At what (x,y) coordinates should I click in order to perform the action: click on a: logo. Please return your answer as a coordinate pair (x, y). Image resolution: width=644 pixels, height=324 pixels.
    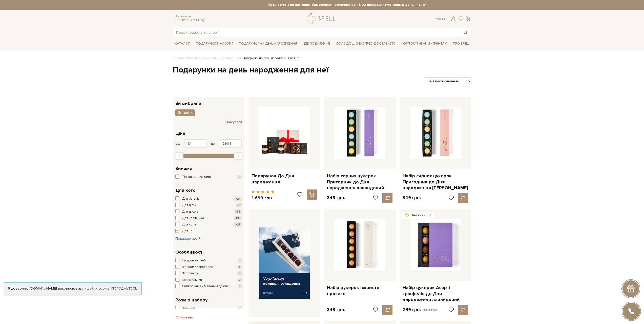
    Looking at the image, I should click on (322, 18).